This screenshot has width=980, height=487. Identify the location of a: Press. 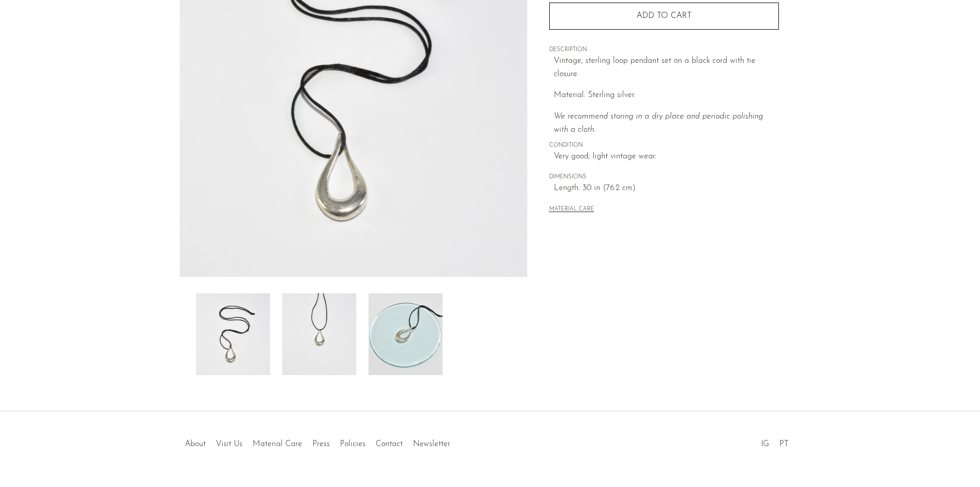
(321, 444).